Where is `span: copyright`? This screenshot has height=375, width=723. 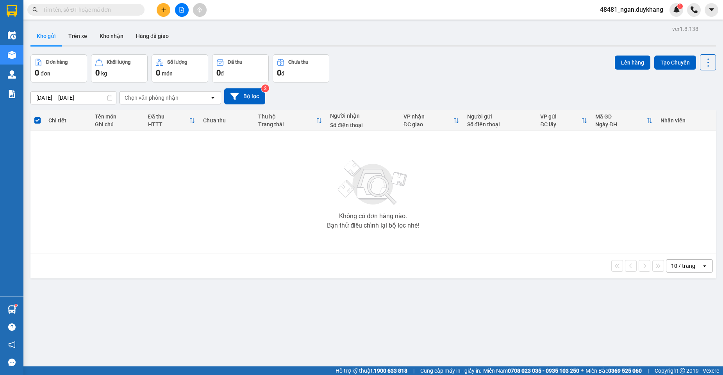
span: copyright is located at coordinates (683, 370).